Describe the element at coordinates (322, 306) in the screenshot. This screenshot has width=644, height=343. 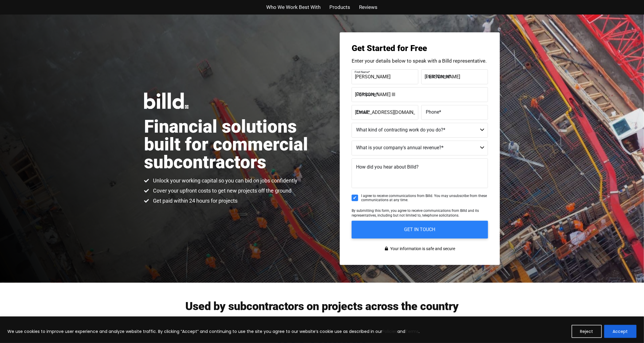
I see `h2: Used by subcontractors on projects across the country` at that location.